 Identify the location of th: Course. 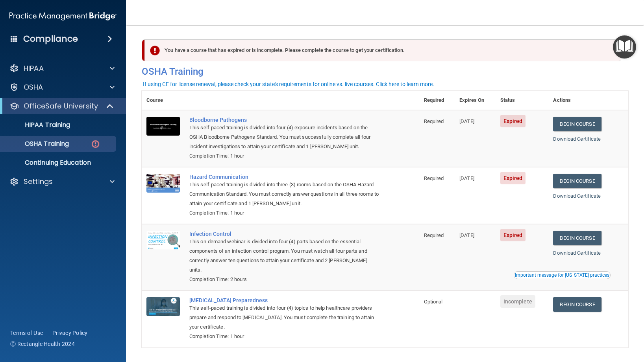
(163, 100).